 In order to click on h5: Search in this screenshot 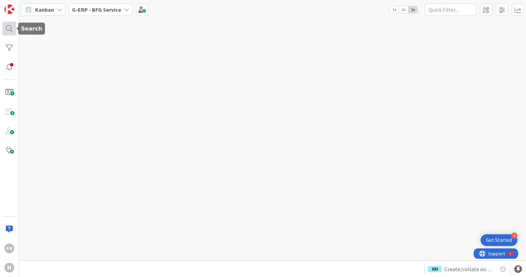, I will do `click(32, 29)`.